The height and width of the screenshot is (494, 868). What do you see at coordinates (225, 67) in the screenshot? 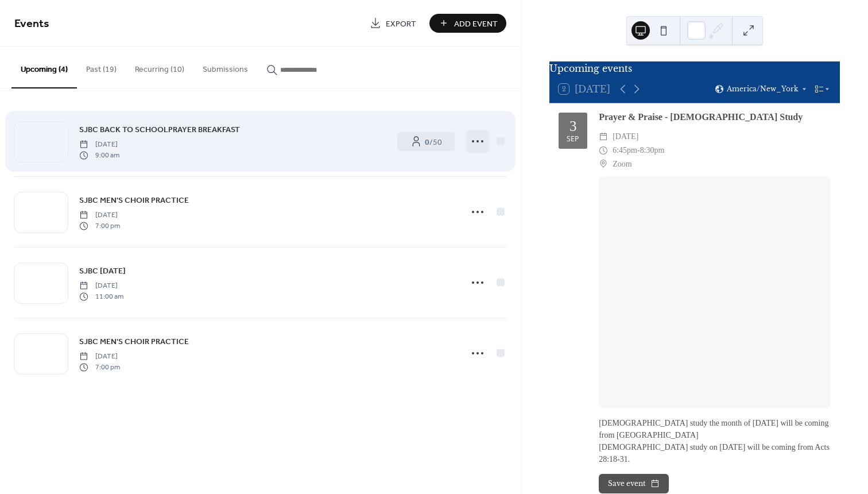
I see `button: Submissions` at bounding box center [225, 67].